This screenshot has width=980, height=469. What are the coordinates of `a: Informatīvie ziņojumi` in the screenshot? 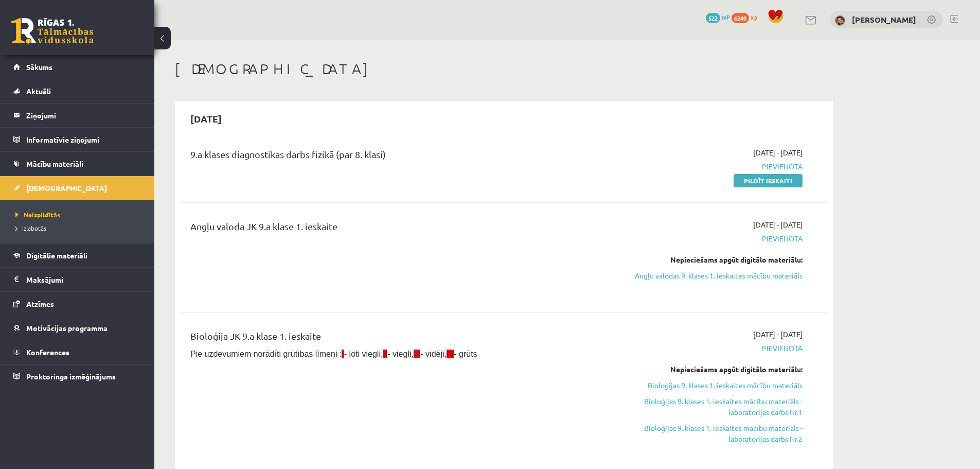 It's located at (77, 139).